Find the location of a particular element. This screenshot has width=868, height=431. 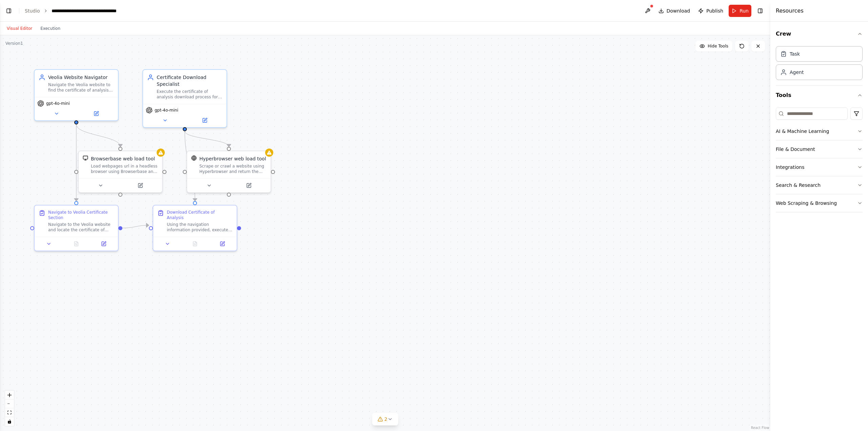

button: zoom out is located at coordinates (10, 404).